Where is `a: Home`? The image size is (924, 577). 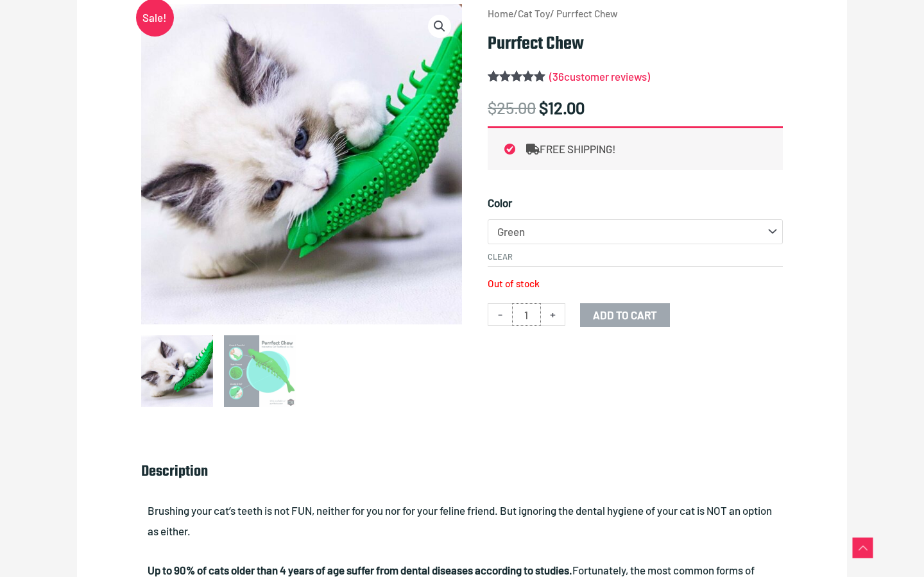 a: Home is located at coordinates (500, 13).